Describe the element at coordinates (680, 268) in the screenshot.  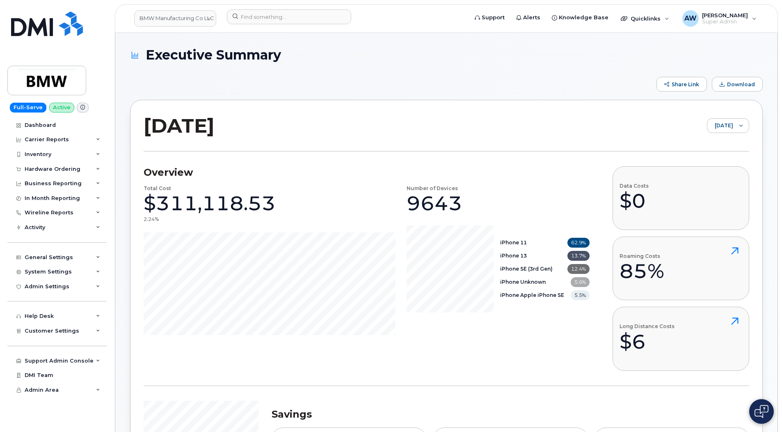
I see `button: Roaming Costs85%` at that location.